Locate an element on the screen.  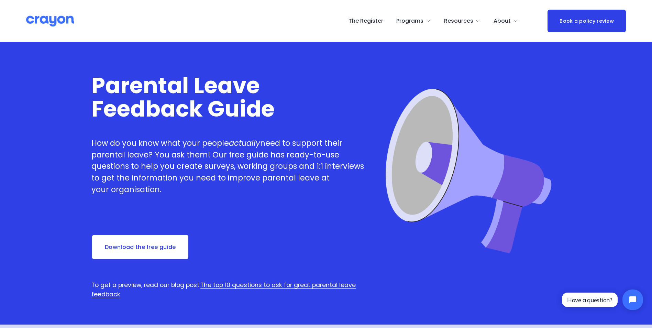
h1: Parental Leave Feedback Guide is located at coordinates (231, 97).